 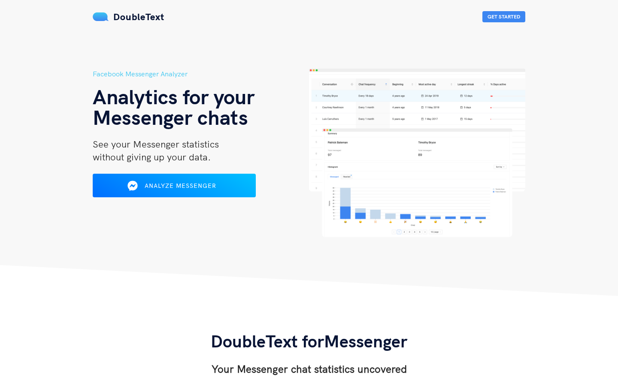 What do you see at coordinates (173, 97) in the screenshot?
I see `span: Analytics for your` at bounding box center [173, 97].